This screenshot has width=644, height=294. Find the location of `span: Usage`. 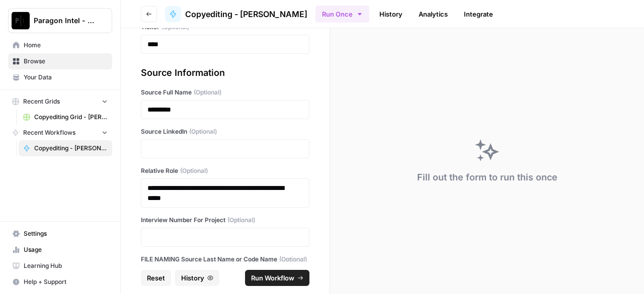

span: Usage is located at coordinates (65, 249).